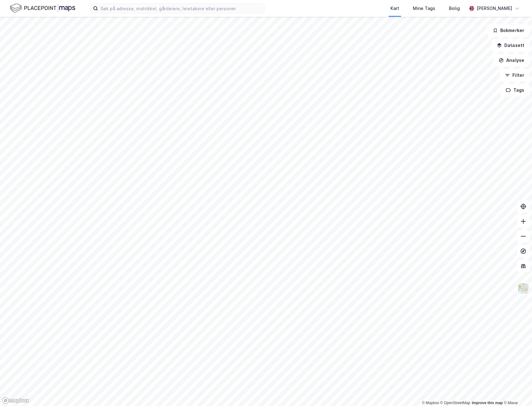 The width and height of the screenshot is (532, 406). I want to click on a: Improve this map, so click(488, 403).